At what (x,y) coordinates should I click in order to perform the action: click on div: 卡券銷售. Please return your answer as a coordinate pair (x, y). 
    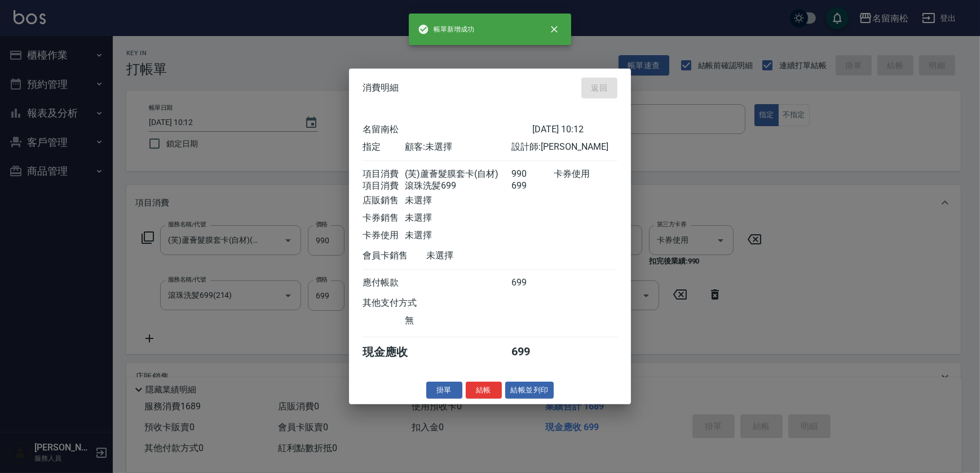
    Looking at the image, I should click on (383, 218).